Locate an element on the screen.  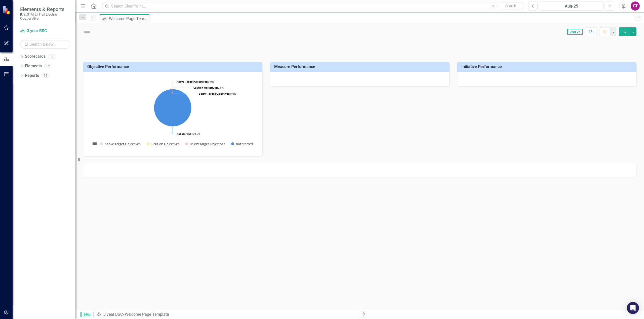
div: Aug-25 is located at coordinates (571, 6).